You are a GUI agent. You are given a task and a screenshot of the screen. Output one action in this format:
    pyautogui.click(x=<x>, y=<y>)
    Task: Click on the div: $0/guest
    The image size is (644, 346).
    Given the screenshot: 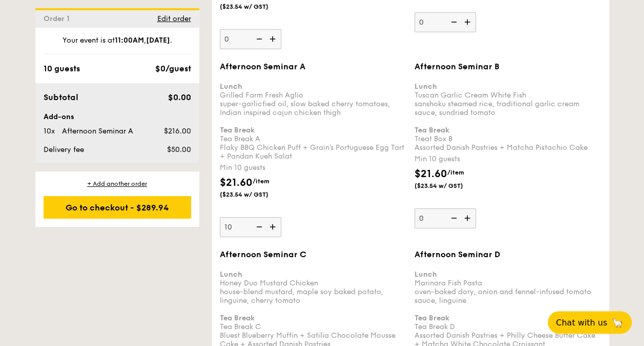 What is the action you would take?
    pyautogui.click(x=173, y=69)
    